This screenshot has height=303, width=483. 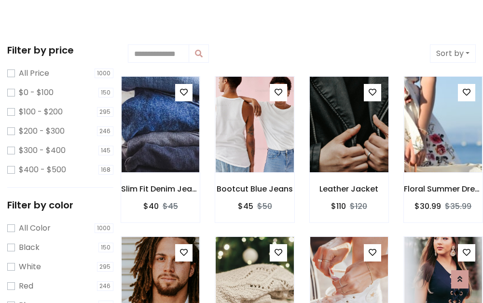 I want to click on h6: Bootcut Blue Jeans, so click(x=254, y=189).